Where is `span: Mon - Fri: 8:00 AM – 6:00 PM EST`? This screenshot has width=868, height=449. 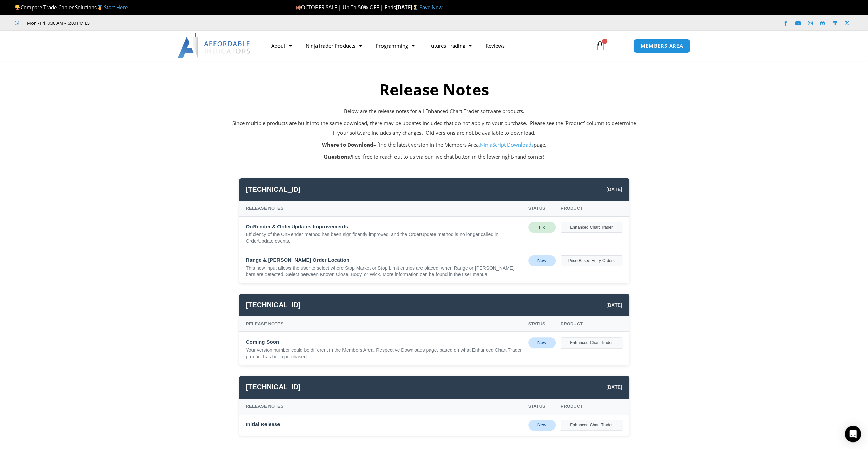
span: Mon - Fri: 8:00 AM – 6:00 PM EST is located at coordinates (58, 23).